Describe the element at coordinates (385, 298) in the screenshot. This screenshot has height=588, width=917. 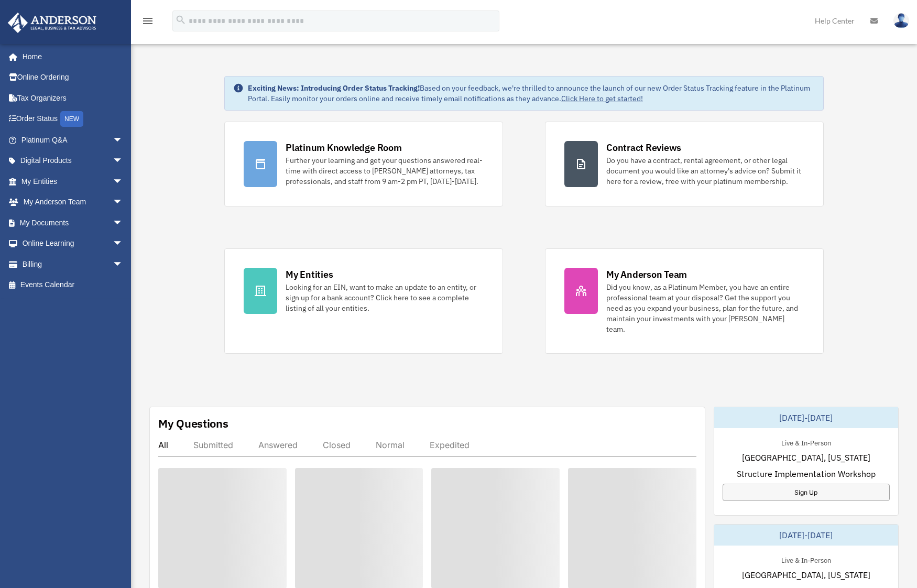
I see `div: Looking for an EIN, want to make an update to an entity, or sign up for a bank account? Click her...` at that location.